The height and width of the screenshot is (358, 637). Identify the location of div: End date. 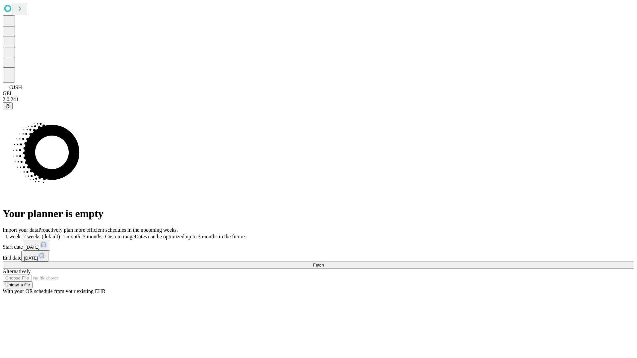
(318, 256).